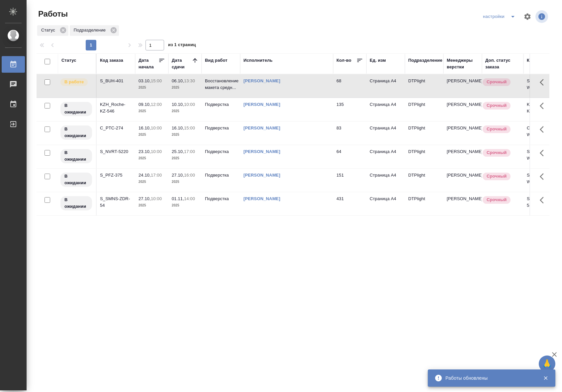 This screenshot has width=562, height=392. I want to click on div: S_PFZ-375, so click(116, 175).